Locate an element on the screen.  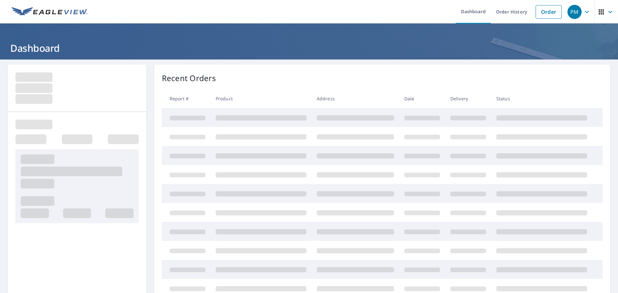
img: EV Logo is located at coordinates (50, 12).